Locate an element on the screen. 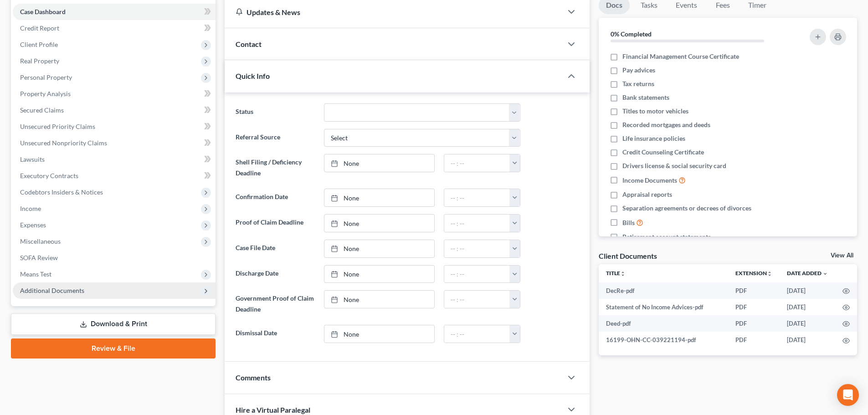 This screenshot has width=868, height=415. a: Download & Print is located at coordinates (113, 324).